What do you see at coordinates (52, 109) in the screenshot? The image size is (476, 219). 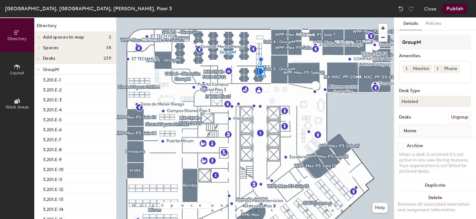 I see `p: 3.201.E-4` at bounding box center [52, 109].